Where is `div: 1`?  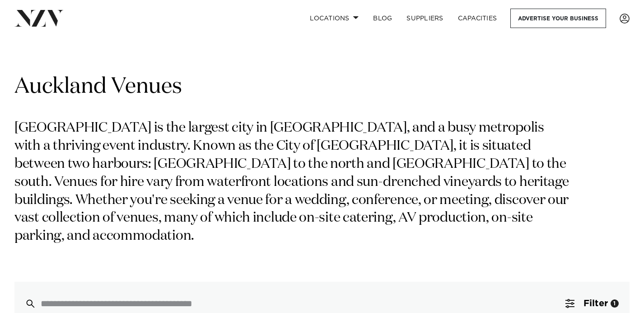
div: 1 is located at coordinates (614, 303).